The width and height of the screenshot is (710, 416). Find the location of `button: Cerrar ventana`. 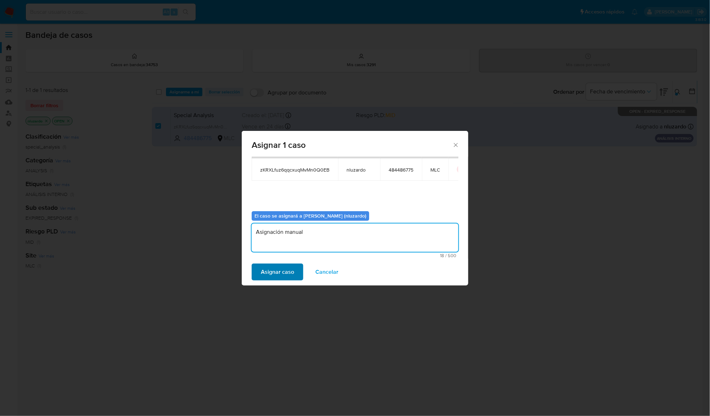

button: Cerrar ventana is located at coordinates (456, 145).